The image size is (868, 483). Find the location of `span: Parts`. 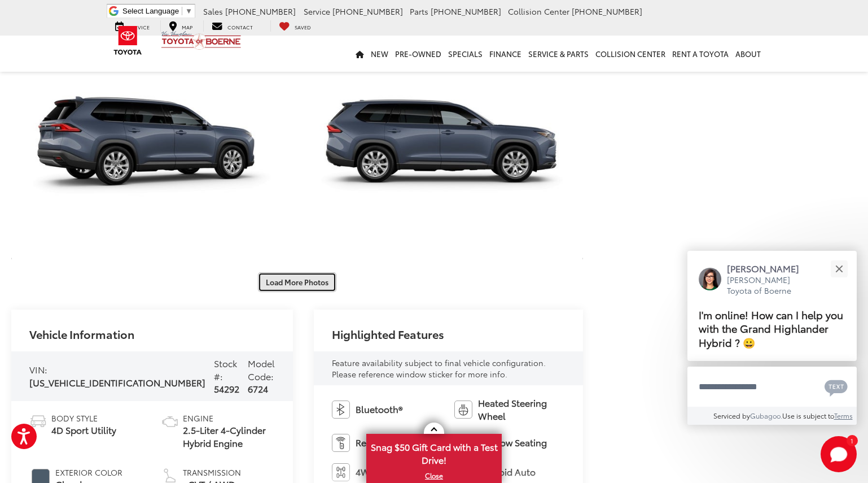

span: Parts is located at coordinates (419, 11).